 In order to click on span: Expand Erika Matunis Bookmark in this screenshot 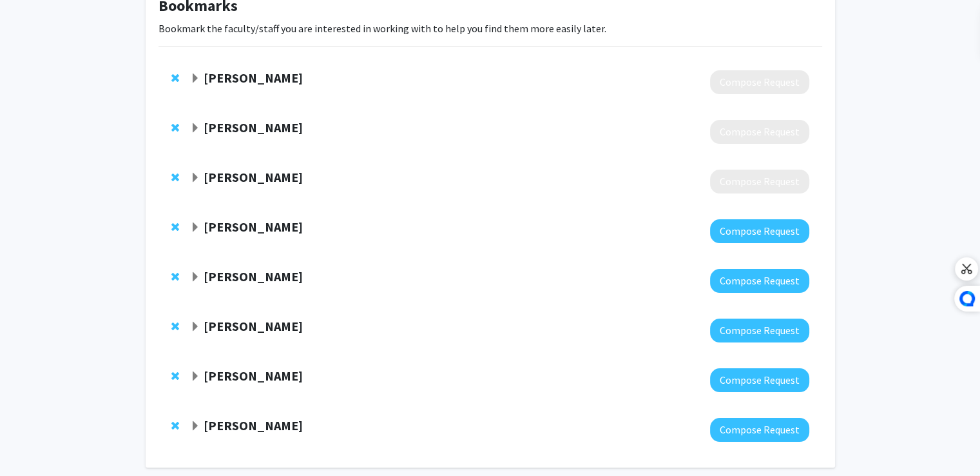, I will do `click(196, 277)`.